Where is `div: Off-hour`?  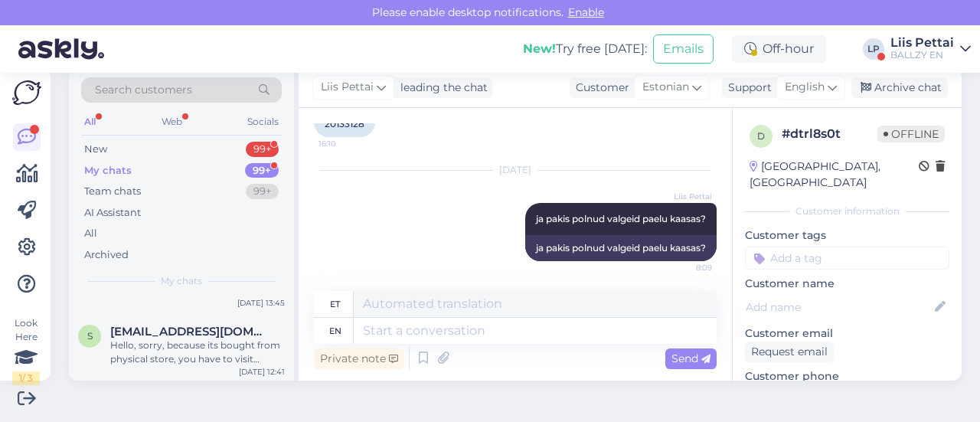 div: Off-hour is located at coordinates (779, 49).